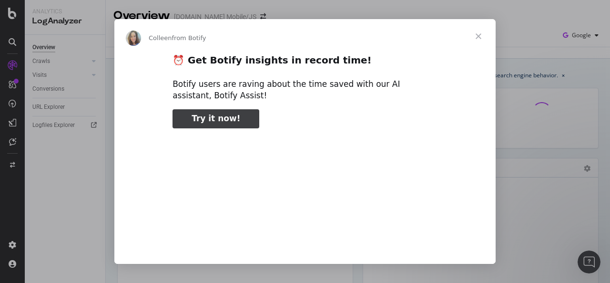  I want to click on img: Profile image for Colleen, so click(133, 38).